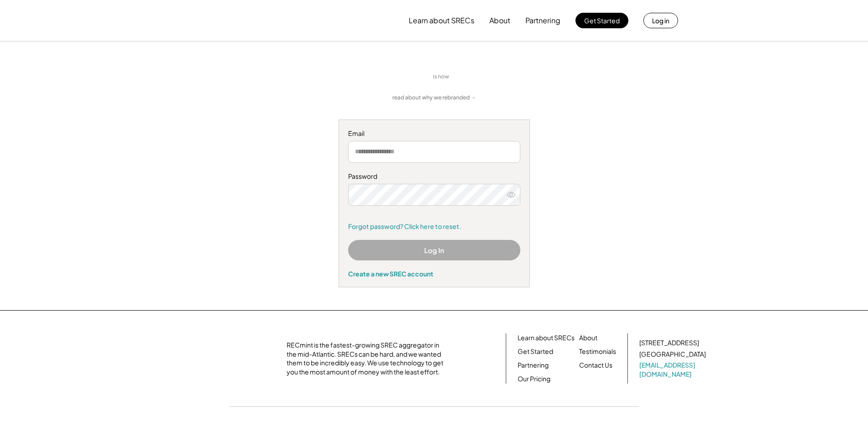 This screenshot has width=868, height=431. What do you see at coordinates (588, 338) in the screenshot?
I see `a: About` at bounding box center [588, 338].